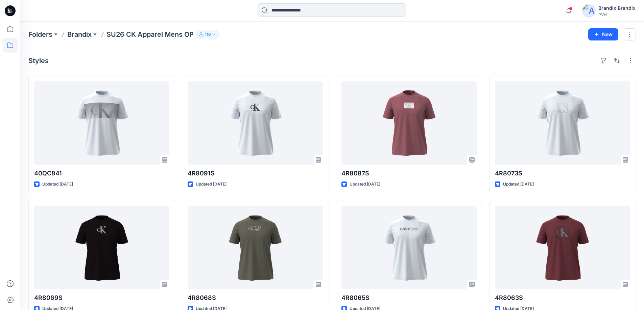 Image resolution: width=644 pixels, height=310 pixels. I want to click on a: 4R8063S, so click(563, 247).